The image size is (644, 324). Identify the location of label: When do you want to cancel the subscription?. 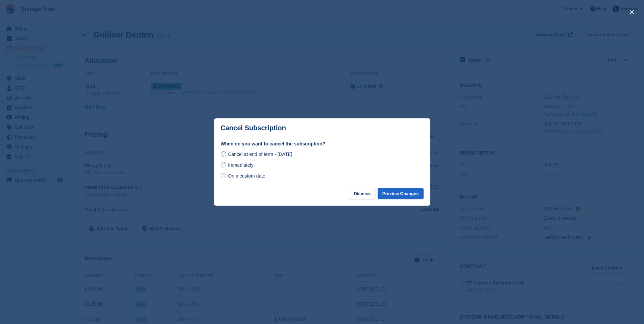
(322, 144).